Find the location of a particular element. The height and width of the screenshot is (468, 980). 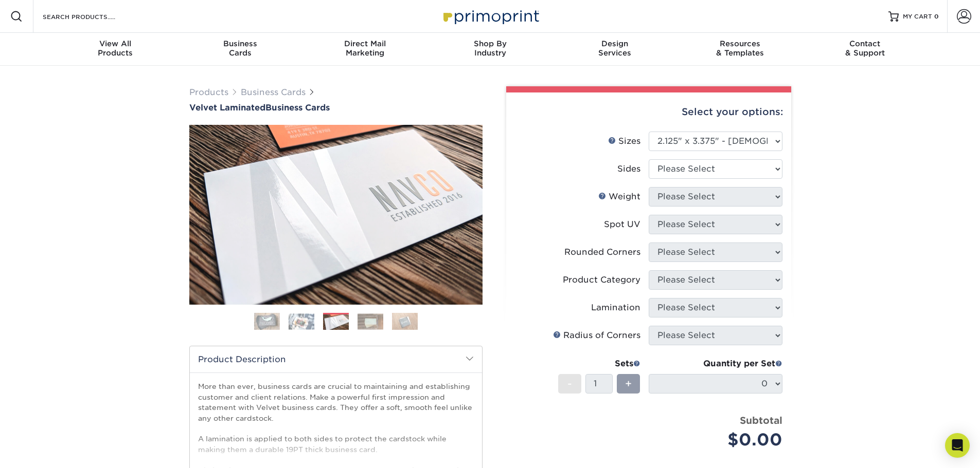

a: BusinessCards is located at coordinates (240, 49).